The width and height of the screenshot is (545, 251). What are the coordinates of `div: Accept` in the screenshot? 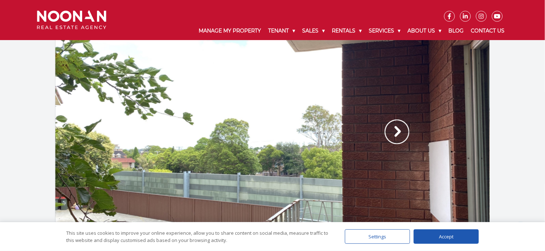 It's located at (446, 237).